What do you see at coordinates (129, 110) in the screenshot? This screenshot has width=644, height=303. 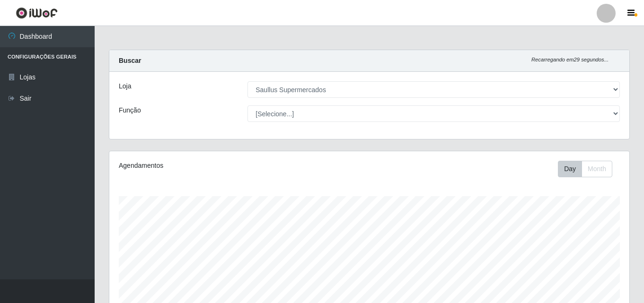 I see `label: Função` at bounding box center [129, 110].